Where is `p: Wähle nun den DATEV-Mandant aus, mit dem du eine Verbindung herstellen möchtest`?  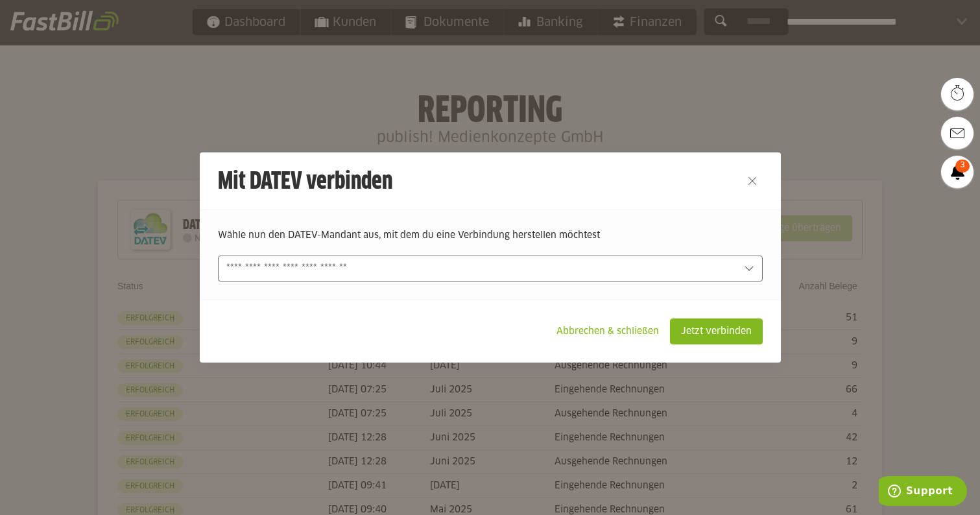
p: Wähle nun den DATEV-Mandant aus, mit dem du eine Verbindung herstellen möchtest is located at coordinates (490, 235).